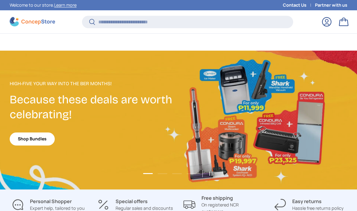  I want to click on h2: Because these deals are worth celebrating!, so click(94, 107).